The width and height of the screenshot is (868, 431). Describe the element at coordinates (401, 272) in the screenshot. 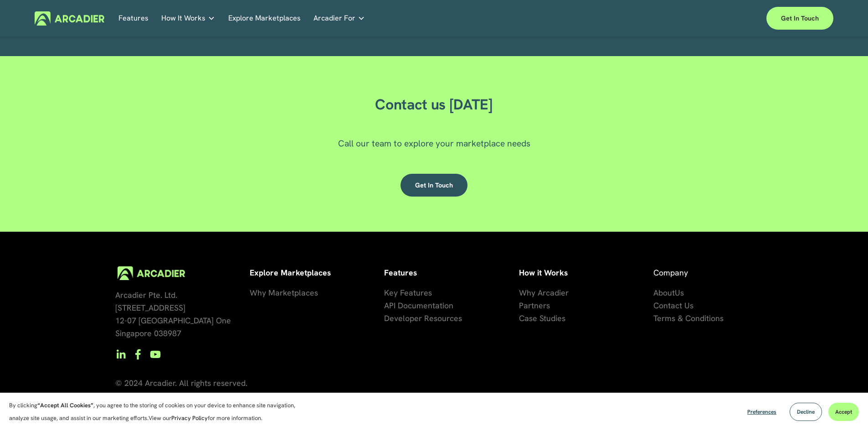

I see `strong: Features` at that location.